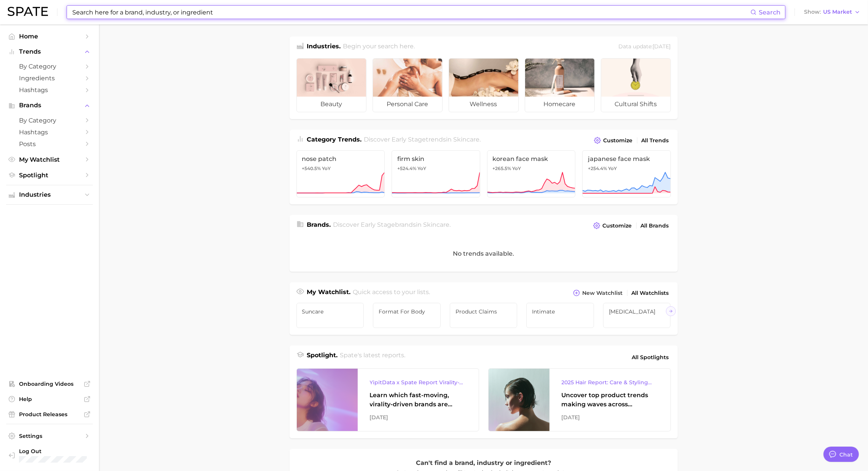  What do you see at coordinates (484, 463) in the screenshot?
I see `p: Can't find a brand, industry or ingredient?` at bounding box center [484, 463].